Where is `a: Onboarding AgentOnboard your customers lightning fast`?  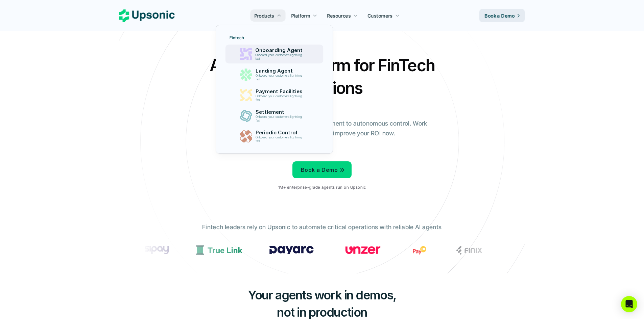 a: Onboarding AgentOnboard your customers lightning fast is located at coordinates (274, 54).